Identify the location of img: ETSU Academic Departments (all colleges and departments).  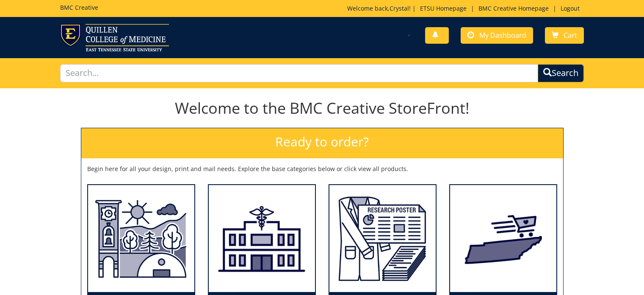
(141, 238).